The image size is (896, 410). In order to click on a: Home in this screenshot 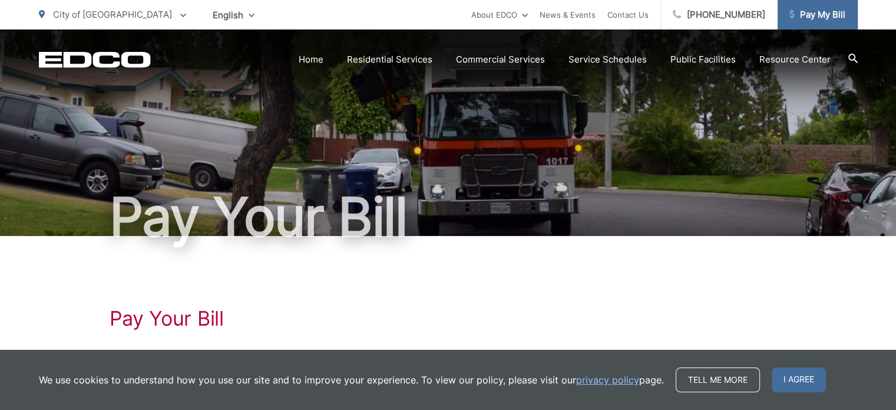, I will do `click(311, 60)`.